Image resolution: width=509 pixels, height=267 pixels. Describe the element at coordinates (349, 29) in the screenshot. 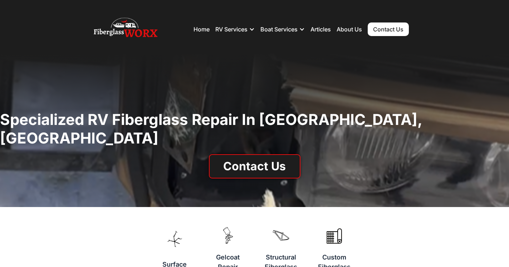

I see `a: About Us` at that location.